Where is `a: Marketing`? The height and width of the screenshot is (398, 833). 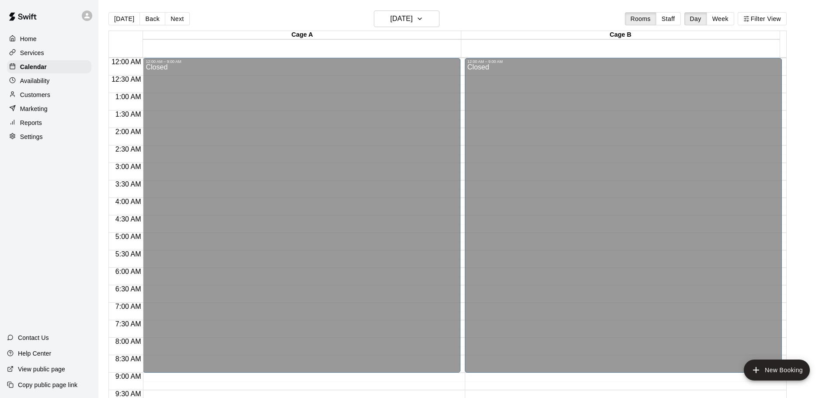
a: Marketing is located at coordinates (49, 109).